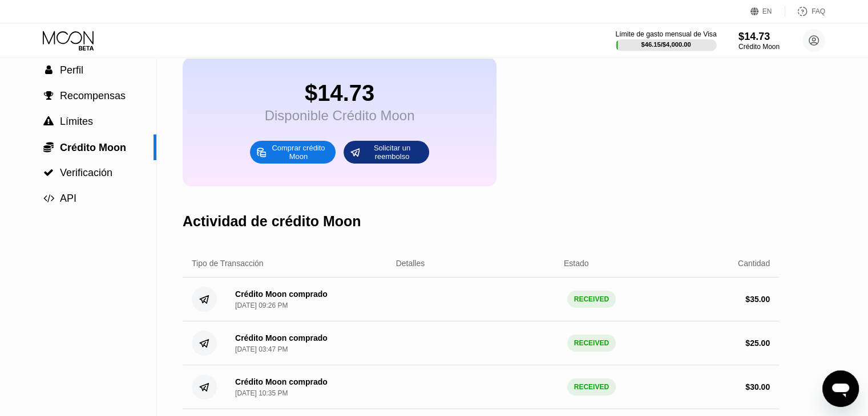 Image resolution: width=868 pixels, height=416 pixels. What do you see at coordinates (93, 148) in the screenshot?
I see `span: Crédito Moon` at bounding box center [93, 148].